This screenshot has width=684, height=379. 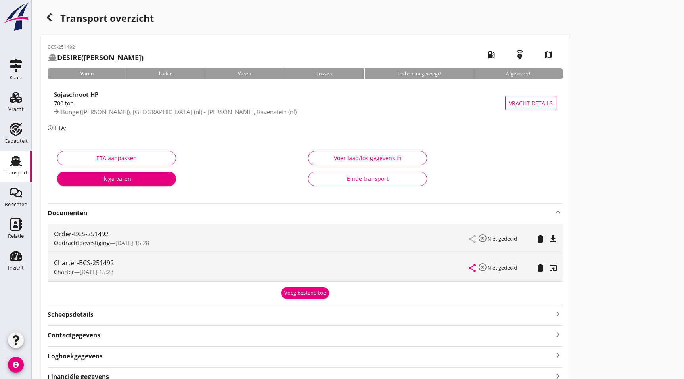 I want to click on i: map, so click(x=549, y=55).